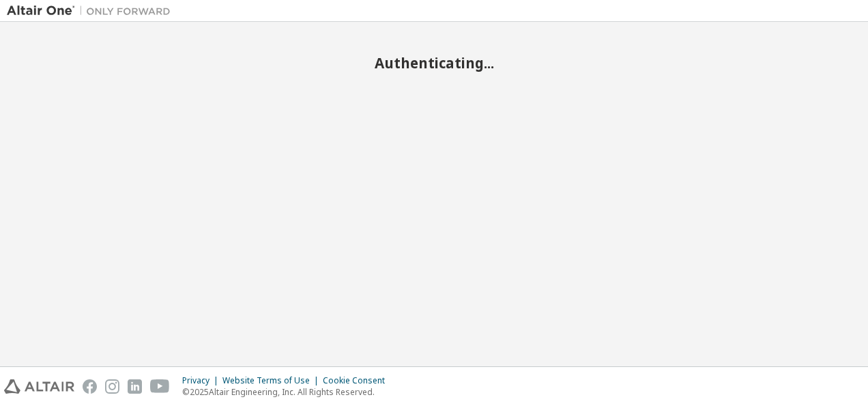 The image size is (868, 406). I want to click on img: youtube.svg, so click(160, 386).